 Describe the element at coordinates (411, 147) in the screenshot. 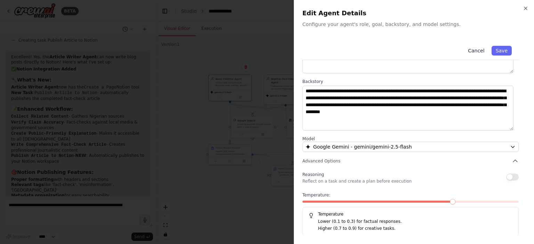

I see `button: Google Gemini - gemini/gemini-2.5-flash` at that location.